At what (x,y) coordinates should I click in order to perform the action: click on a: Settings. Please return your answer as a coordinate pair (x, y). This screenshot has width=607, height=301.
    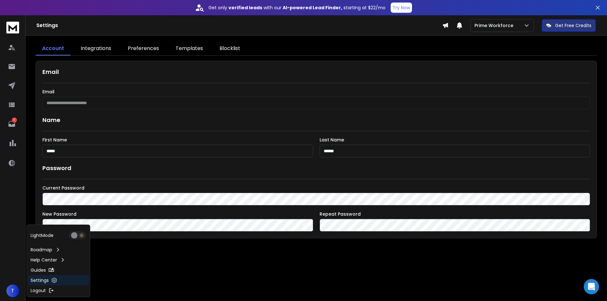
    Looking at the image, I should click on (58, 281).